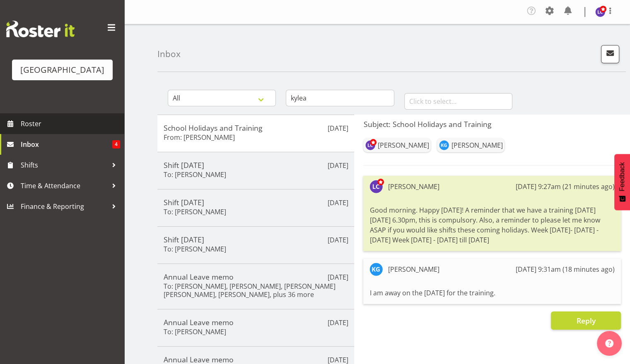 The image size is (630, 364). I want to click on button: Reply, so click(586, 321).